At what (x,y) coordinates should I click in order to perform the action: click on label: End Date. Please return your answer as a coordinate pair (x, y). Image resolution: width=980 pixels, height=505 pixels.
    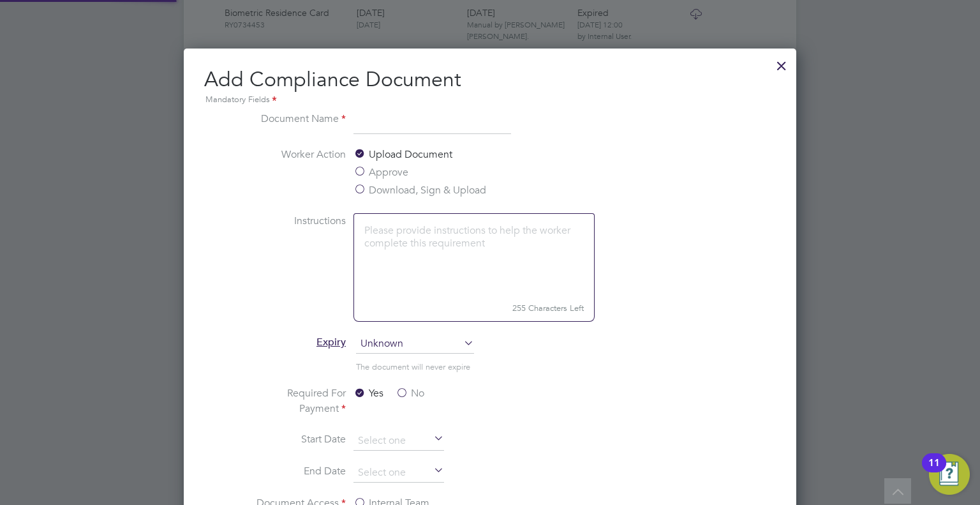
    Looking at the image, I should click on (298, 472).